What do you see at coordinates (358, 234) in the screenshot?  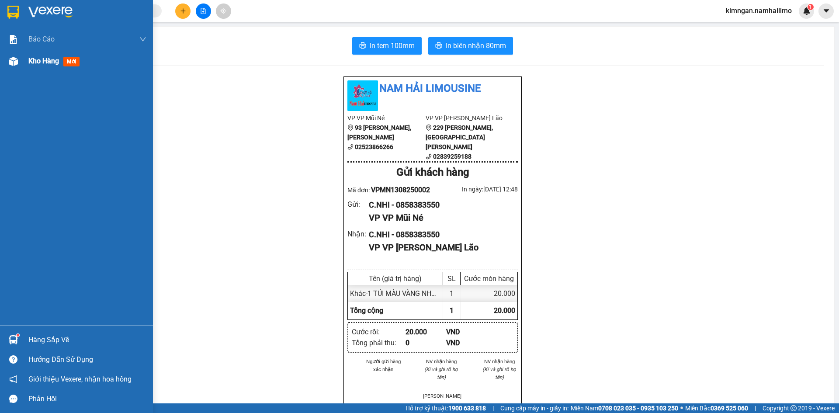 I see `div: Nhận :` at bounding box center [358, 234].